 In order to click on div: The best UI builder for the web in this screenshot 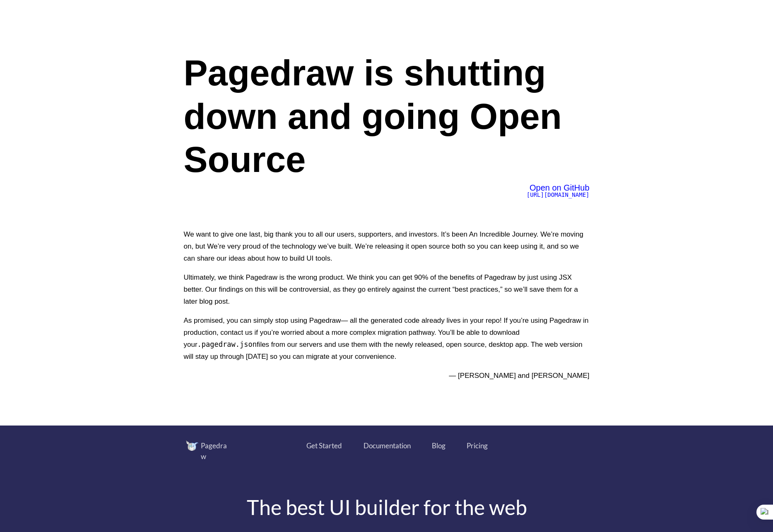, I will do `click(386, 507)`.